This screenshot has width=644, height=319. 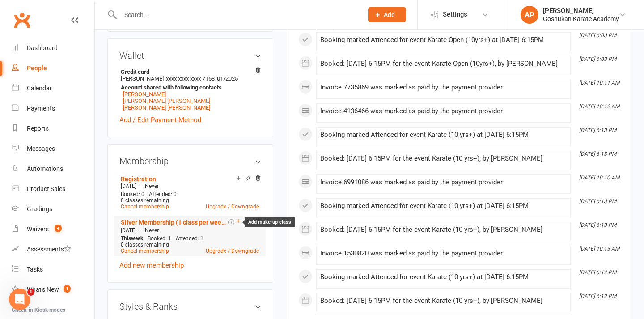 What do you see at coordinates (151, 265) in the screenshot?
I see `a: Add new membership` at bounding box center [151, 265].